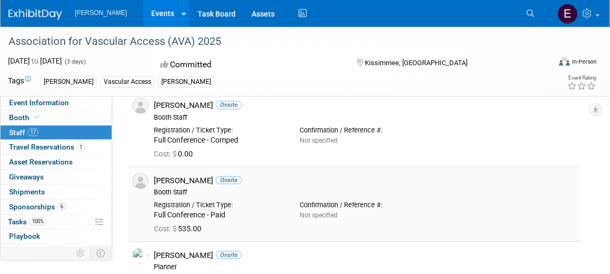  What do you see at coordinates (583, 61) in the screenshot?
I see `div: In-Person` at bounding box center [583, 61].